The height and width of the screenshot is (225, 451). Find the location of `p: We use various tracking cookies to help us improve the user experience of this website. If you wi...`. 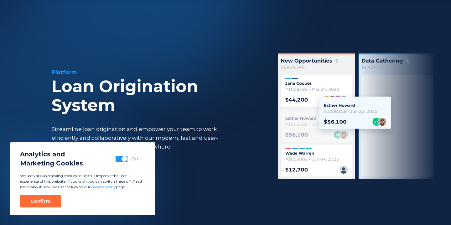

p: We use various tracking cookies to help us improve the user experience of this website. If you wi... is located at coordinates (83, 181).